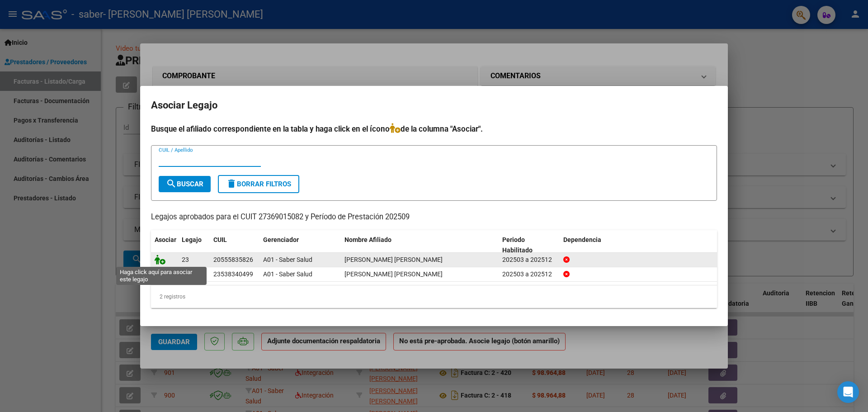 The image size is (868, 412). Describe the element at coordinates (233, 274) in the screenshot. I see `div: 23538340499` at that location.